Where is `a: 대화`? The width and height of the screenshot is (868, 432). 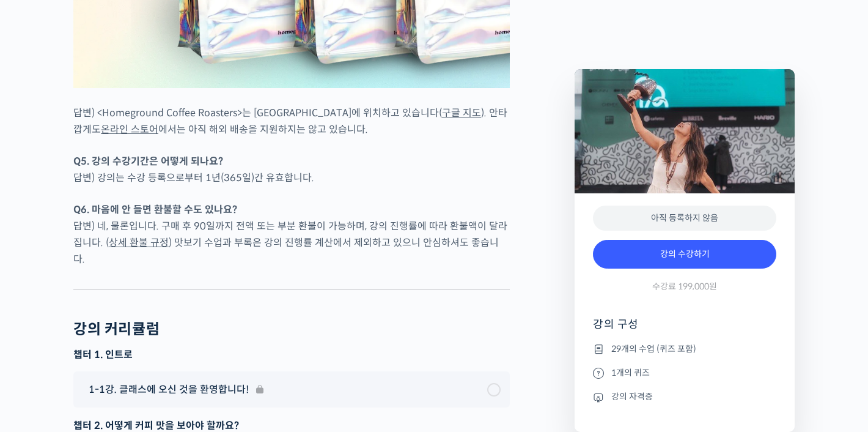
a: 대화 is located at coordinates (119, 346).